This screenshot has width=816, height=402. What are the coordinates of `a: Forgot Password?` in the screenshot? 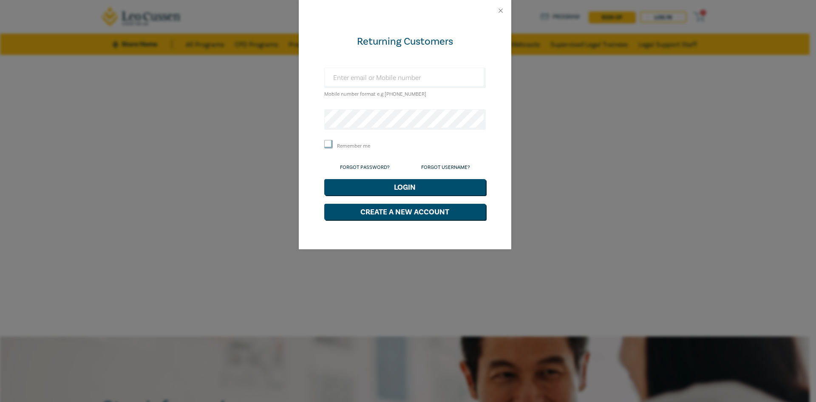 It's located at (365, 167).